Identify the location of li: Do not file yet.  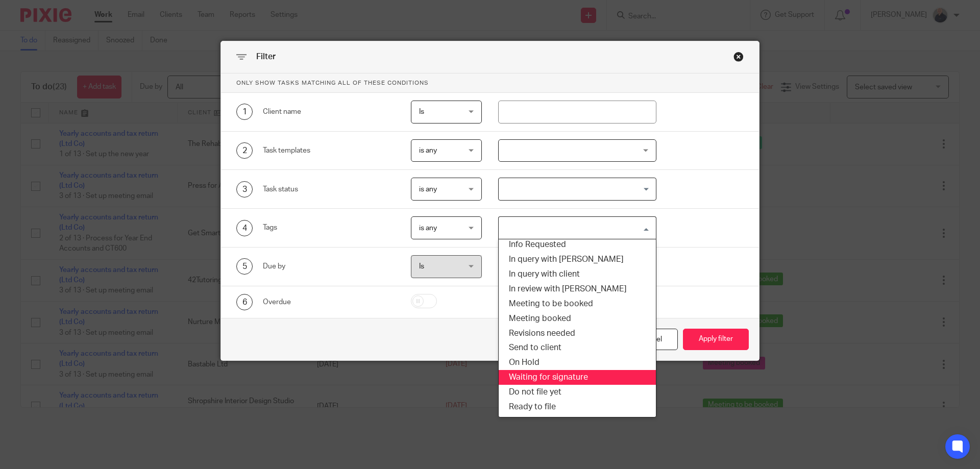
(577, 392).